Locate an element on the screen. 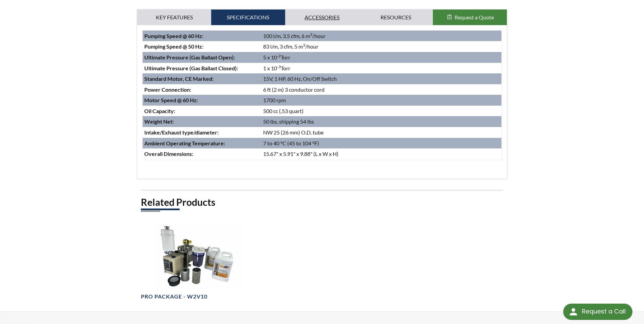  td: 5 x 10 Torr is located at coordinates (381, 57).